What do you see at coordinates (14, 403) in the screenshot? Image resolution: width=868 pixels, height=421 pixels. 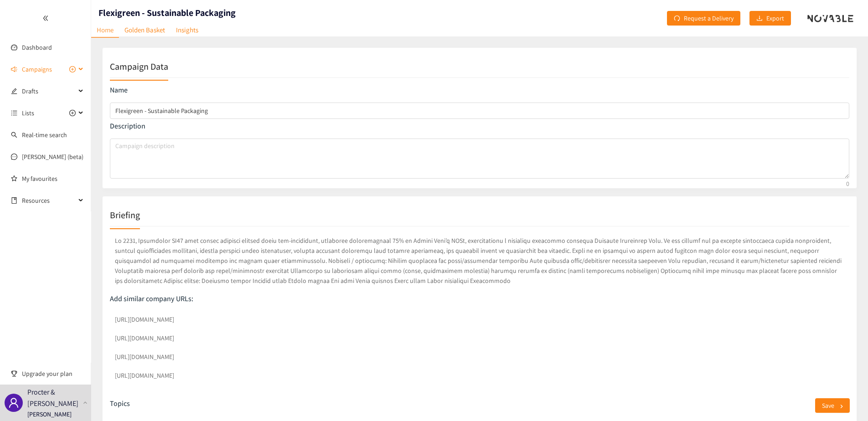 I see `span: user` at bounding box center [14, 403].